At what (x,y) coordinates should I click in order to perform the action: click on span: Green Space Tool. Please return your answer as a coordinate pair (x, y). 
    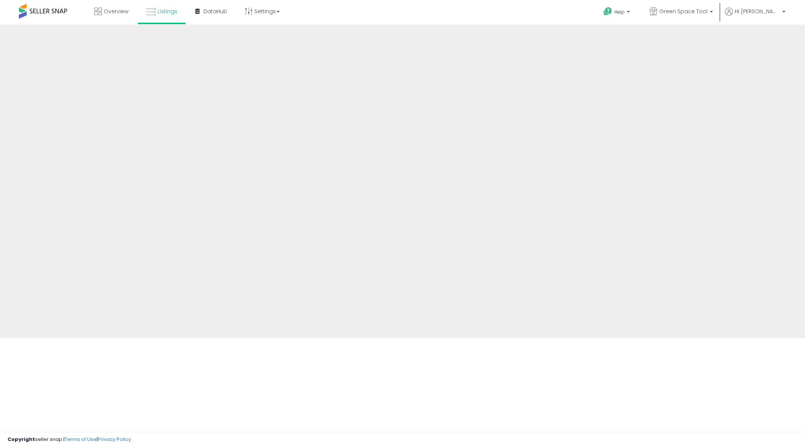
    Looking at the image, I should click on (684, 11).